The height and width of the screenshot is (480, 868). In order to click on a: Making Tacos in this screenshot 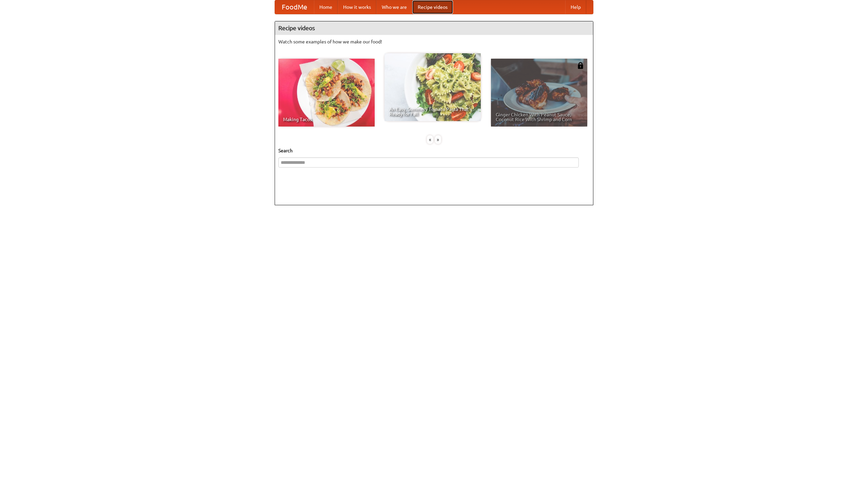, I will do `click(326, 93)`.